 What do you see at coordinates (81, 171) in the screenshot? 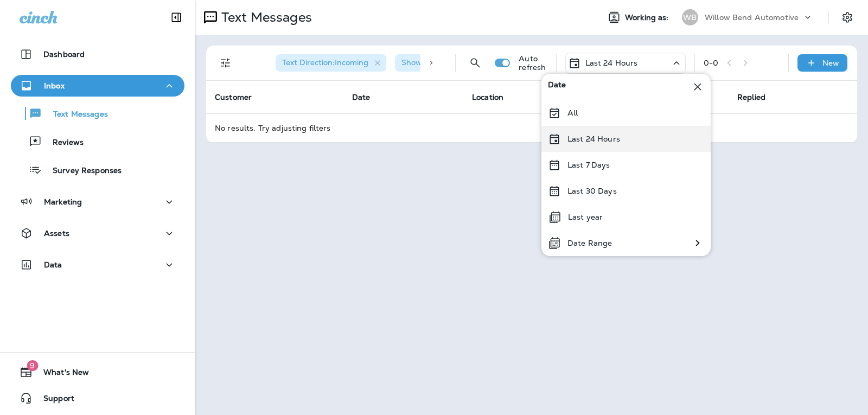
I see `p: Survey Responses` at bounding box center [81, 171].